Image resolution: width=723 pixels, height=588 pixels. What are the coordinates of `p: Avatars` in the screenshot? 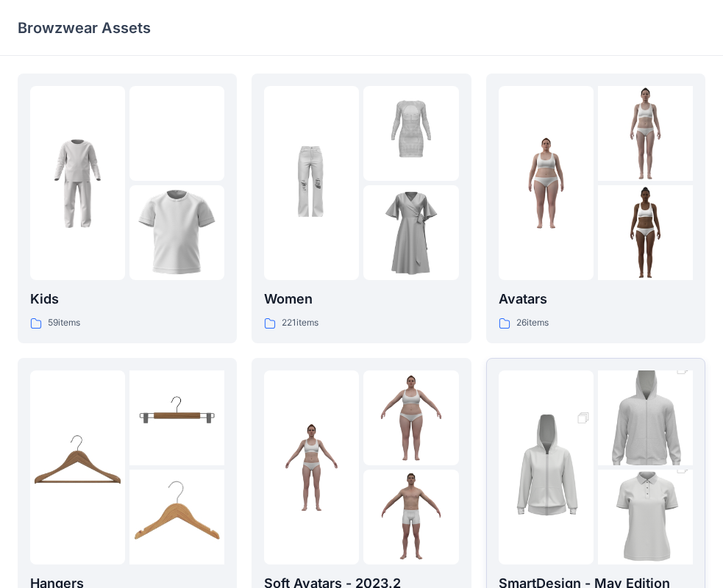 It's located at (596, 299).